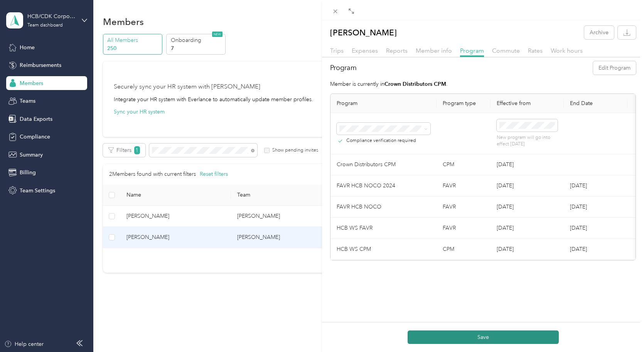  What do you see at coordinates (383, 165) in the screenshot?
I see `td: Crown Distributors CPM` at bounding box center [383, 165].